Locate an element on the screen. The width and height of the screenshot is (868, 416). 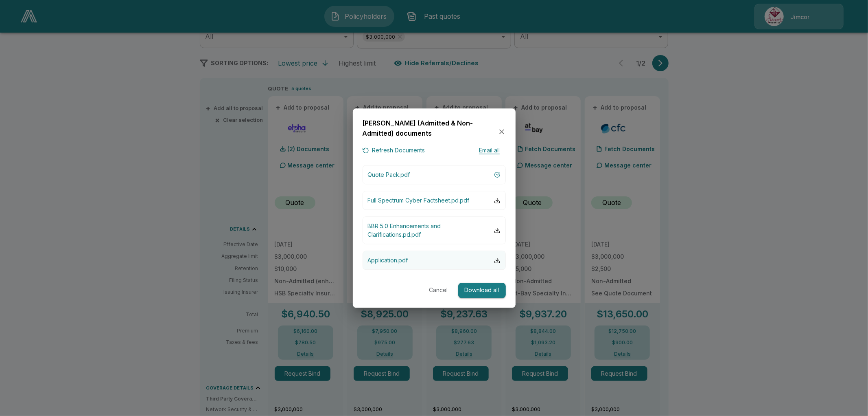
button: Download all is located at coordinates (482, 290).